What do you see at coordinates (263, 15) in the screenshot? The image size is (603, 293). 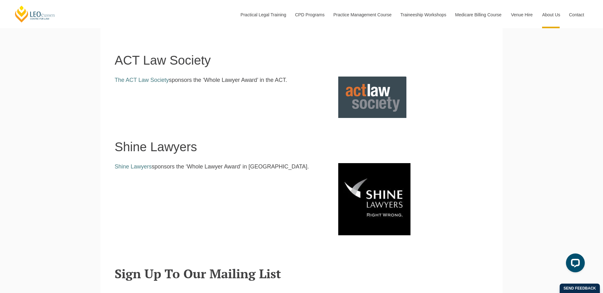 I see `a: Practical Legal Training` at bounding box center [263, 15].